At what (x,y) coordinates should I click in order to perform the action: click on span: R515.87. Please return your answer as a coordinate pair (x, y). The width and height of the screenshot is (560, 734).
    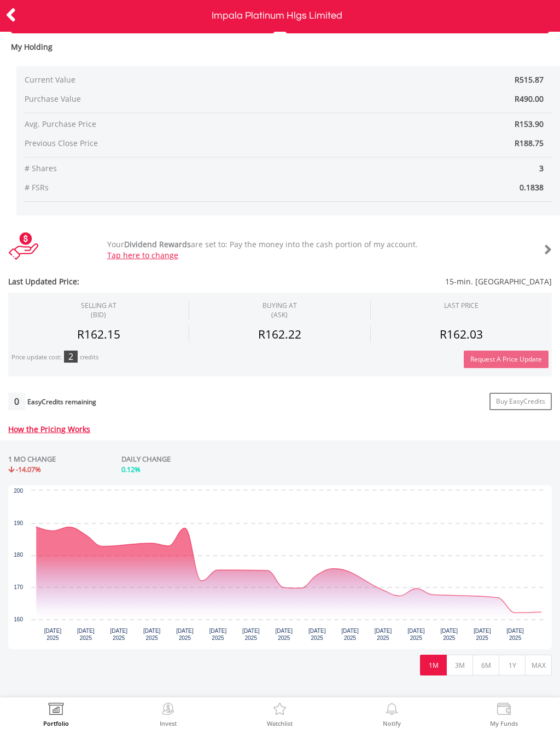
    Looking at the image, I should click on (529, 79).